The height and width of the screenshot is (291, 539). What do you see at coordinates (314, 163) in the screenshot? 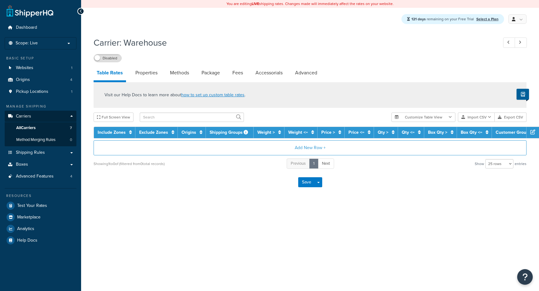
I see `a: 1` at bounding box center [314, 163].